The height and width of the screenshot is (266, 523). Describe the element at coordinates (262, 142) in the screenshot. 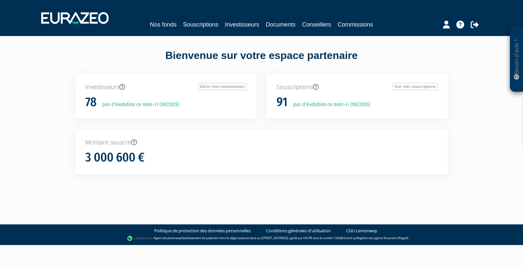

I see `p: Montant souscrit` at that location.